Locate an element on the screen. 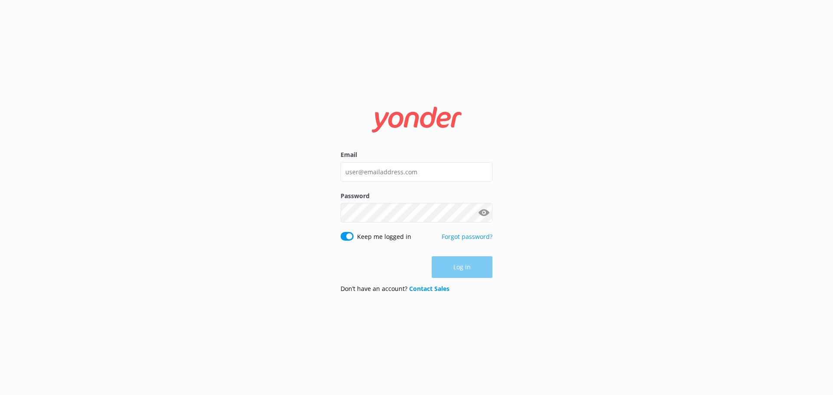  button: Show password is located at coordinates (484, 213).